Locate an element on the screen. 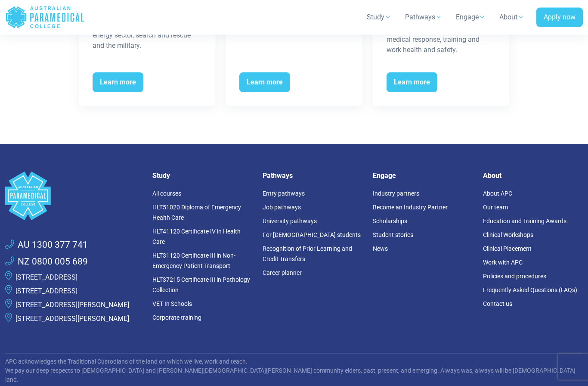  a: HLT37215 Certificate III in Pathology Collection is located at coordinates (201, 285).